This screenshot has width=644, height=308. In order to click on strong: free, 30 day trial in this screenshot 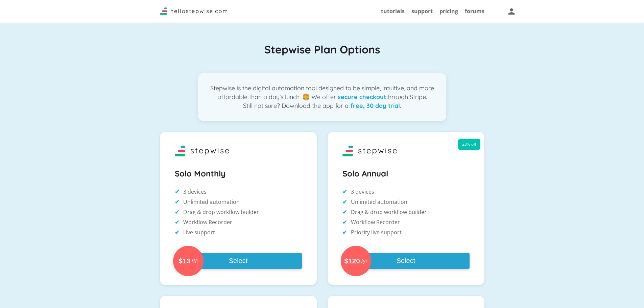, I will do `click(375, 106)`.